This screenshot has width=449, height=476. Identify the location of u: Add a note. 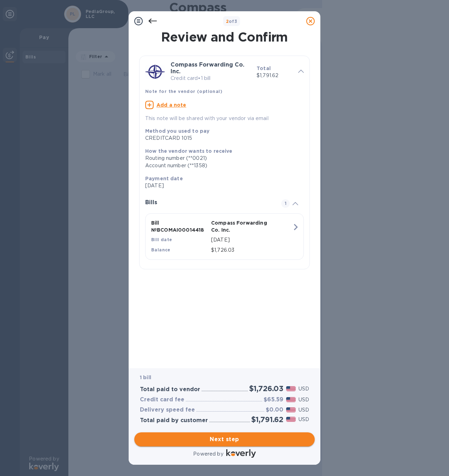
(172, 105).